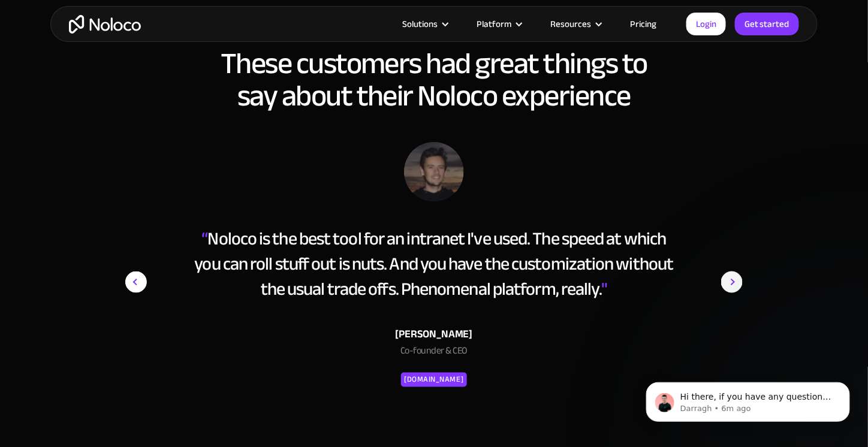  I want to click on a: home, so click(105, 24).